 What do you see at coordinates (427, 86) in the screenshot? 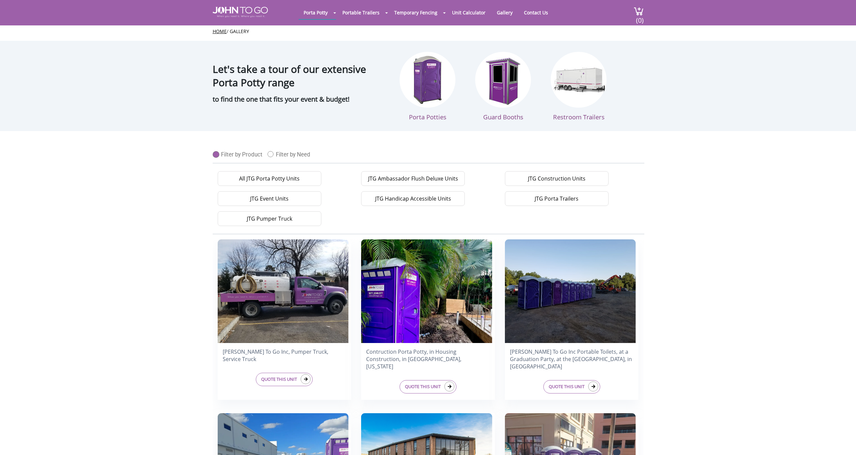
I see `a: Porta Potties` at bounding box center [427, 86].